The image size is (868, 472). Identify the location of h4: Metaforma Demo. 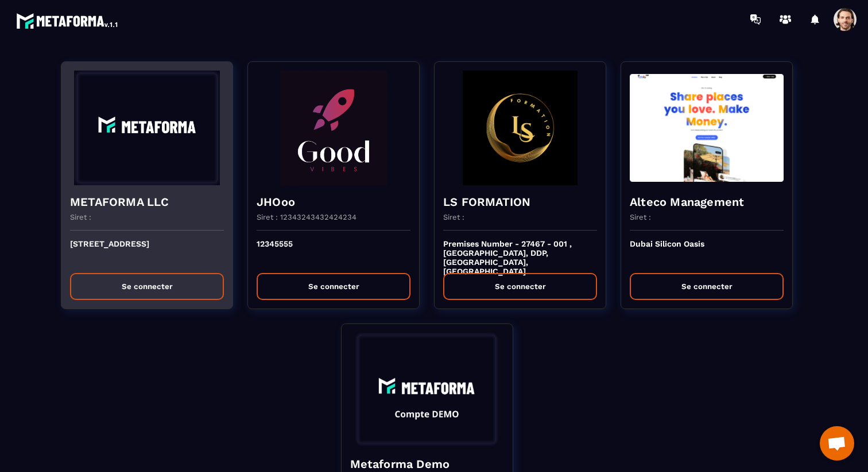
(427, 464).